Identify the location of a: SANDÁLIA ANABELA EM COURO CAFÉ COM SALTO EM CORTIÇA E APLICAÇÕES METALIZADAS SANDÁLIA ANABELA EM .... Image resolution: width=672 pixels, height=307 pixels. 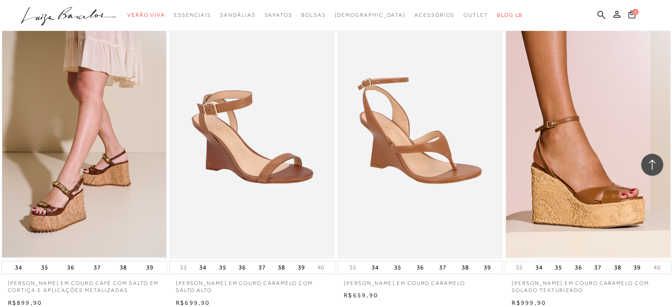
(84, 134).